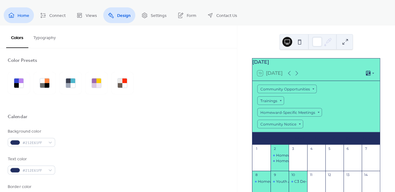  I want to click on div: Sat, so click(350, 139).